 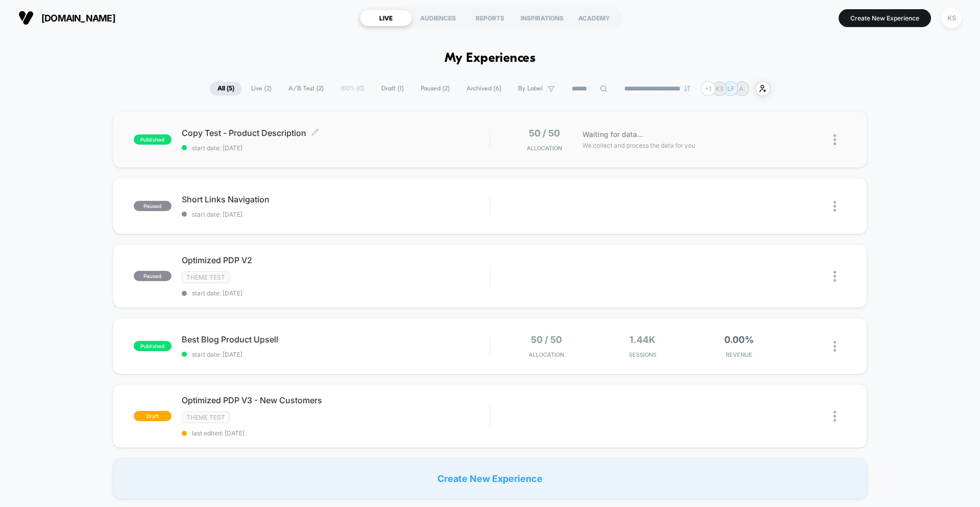 What do you see at coordinates (225, 88) in the screenshot?
I see `span: All ( 5 )` at bounding box center [225, 88].